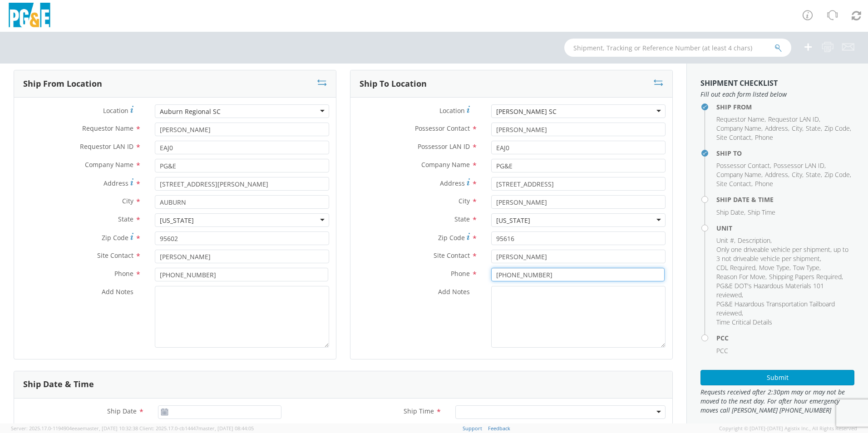 The width and height of the screenshot is (868, 433). What do you see at coordinates (722, 350) in the screenshot?
I see `span: PCC` at bounding box center [722, 350].